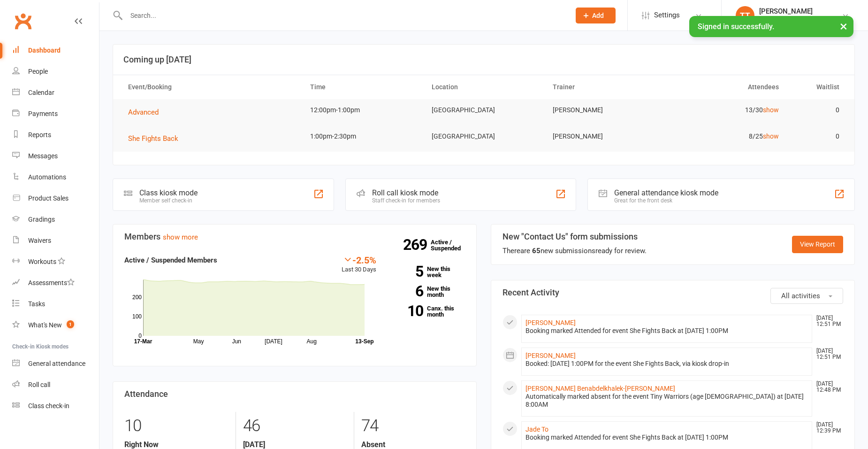 The height and width of the screenshot is (449, 868). I want to click on div: General attendance, so click(57, 363).